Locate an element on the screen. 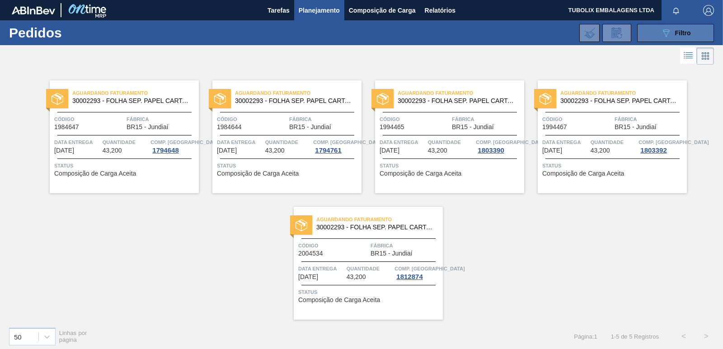  button: Notificações is located at coordinates (676, 10).